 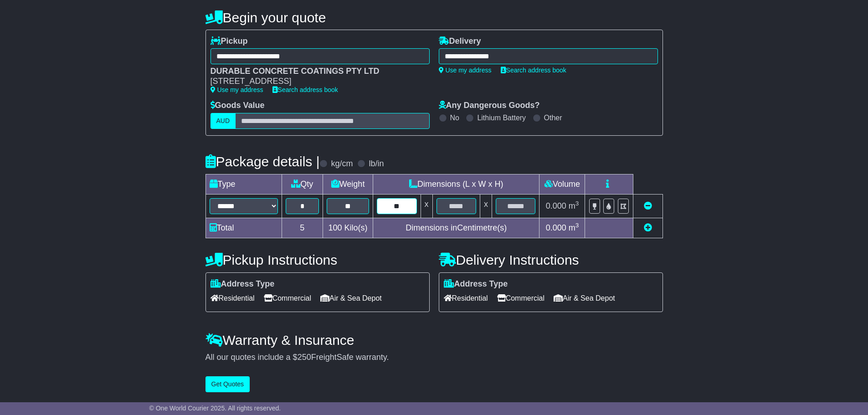 What do you see at coordinates (318, 259) in the screenshot?
I see `h4: Pickup Instructions` at bounding box center [318, 259].